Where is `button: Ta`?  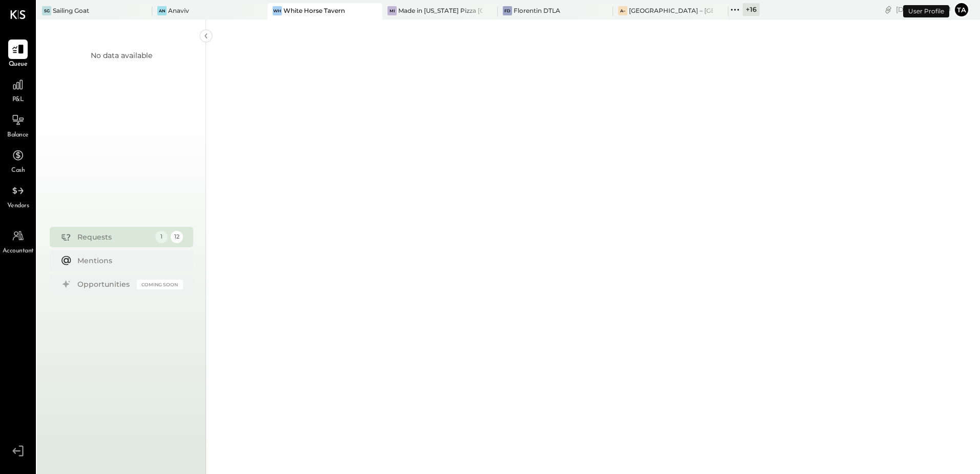
button: Ta is located at coordinates (961, 10).